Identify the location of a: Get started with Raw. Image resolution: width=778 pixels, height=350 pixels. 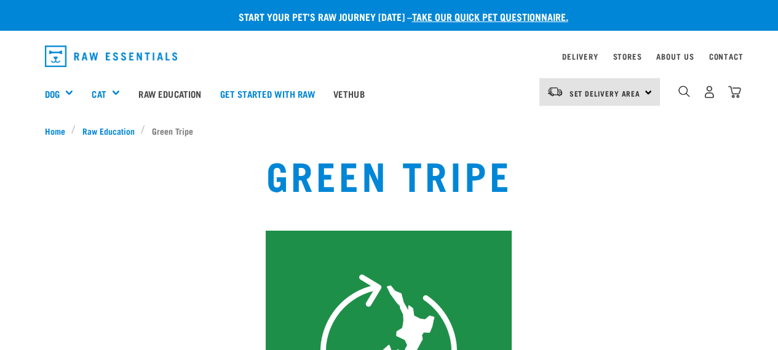
(268, 93).